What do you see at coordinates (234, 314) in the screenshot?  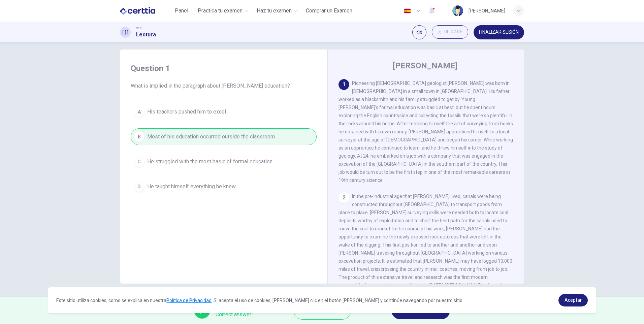 I see `span: Correct answer!` at bounding box center [234, 314].